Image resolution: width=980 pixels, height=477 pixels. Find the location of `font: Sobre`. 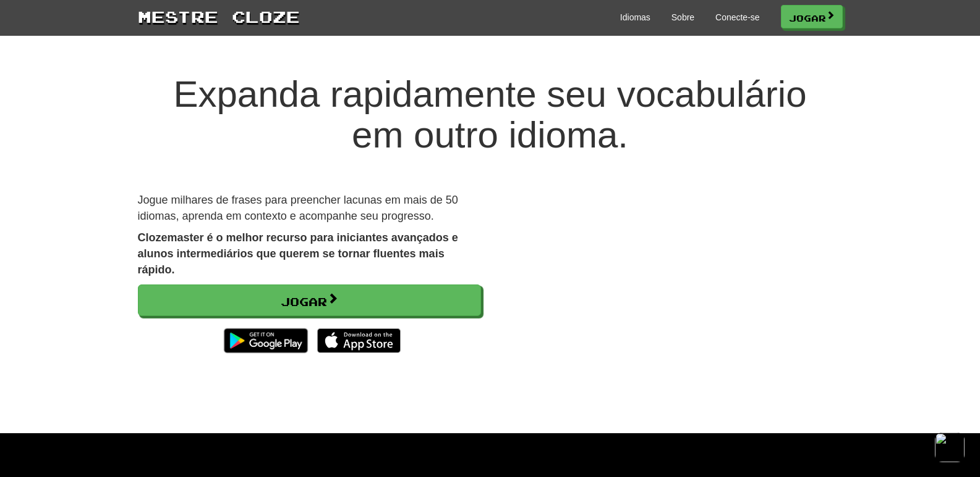

font: Sobre is located at coordinates (682, 17).